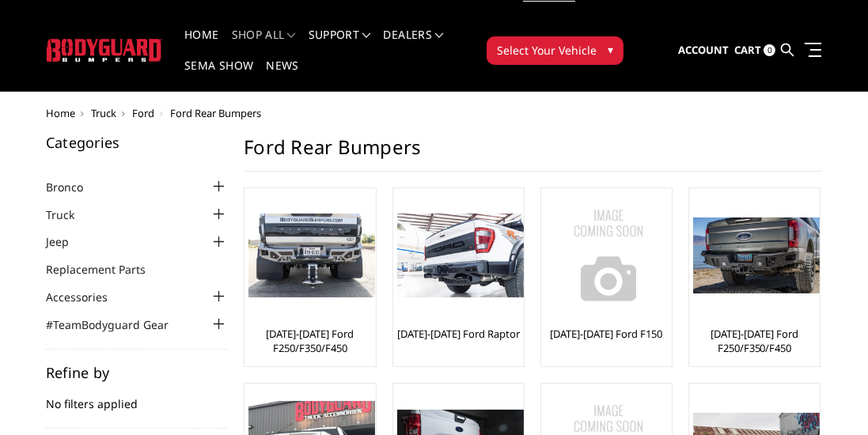  Describe the element at coordinates (748, 50) in the screenshot. I see `span: Cart` at that location.